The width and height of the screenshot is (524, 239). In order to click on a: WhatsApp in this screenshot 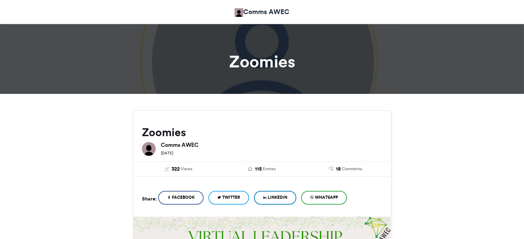, I will do `click(324, 198)`.